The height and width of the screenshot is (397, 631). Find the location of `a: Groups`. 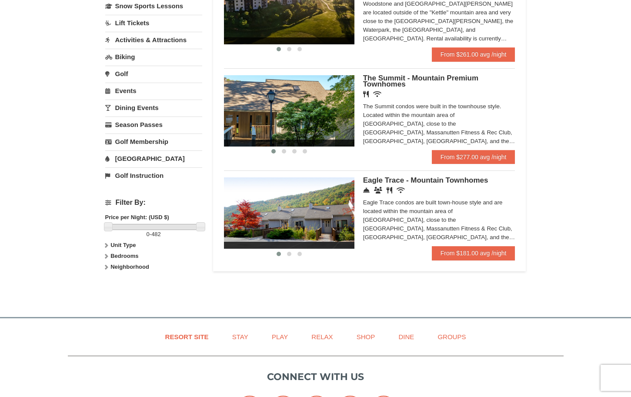

a: Groups is located at coordinates (451, 337).